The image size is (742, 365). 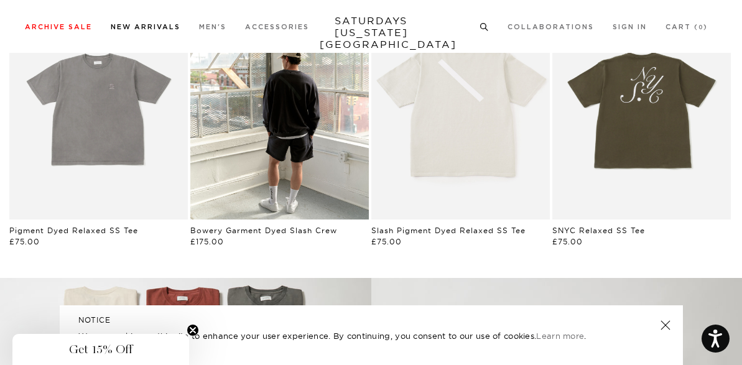 What do you see at coordinates (560, 336) in the screenshot?
I see `a: Learn more` at bounding box center [560, 336].